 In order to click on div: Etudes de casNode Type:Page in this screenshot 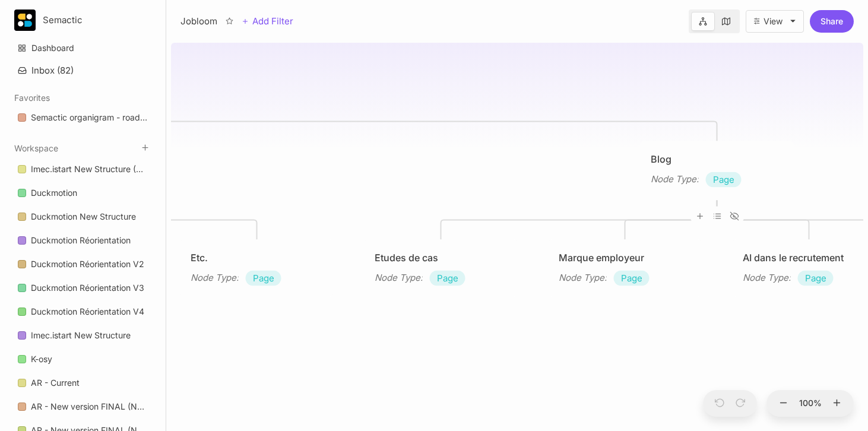, I will do `click(441, 268)`.